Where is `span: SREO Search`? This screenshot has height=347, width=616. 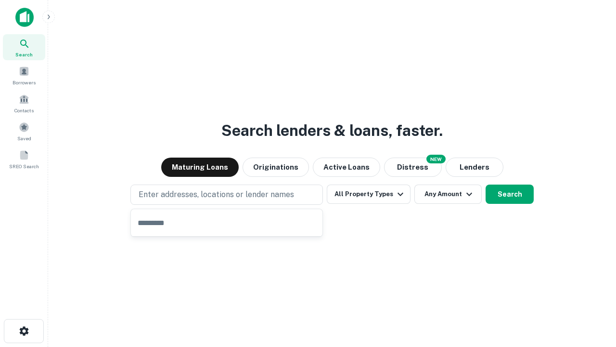 span: SREO Search is located at coordinates (24, 166).